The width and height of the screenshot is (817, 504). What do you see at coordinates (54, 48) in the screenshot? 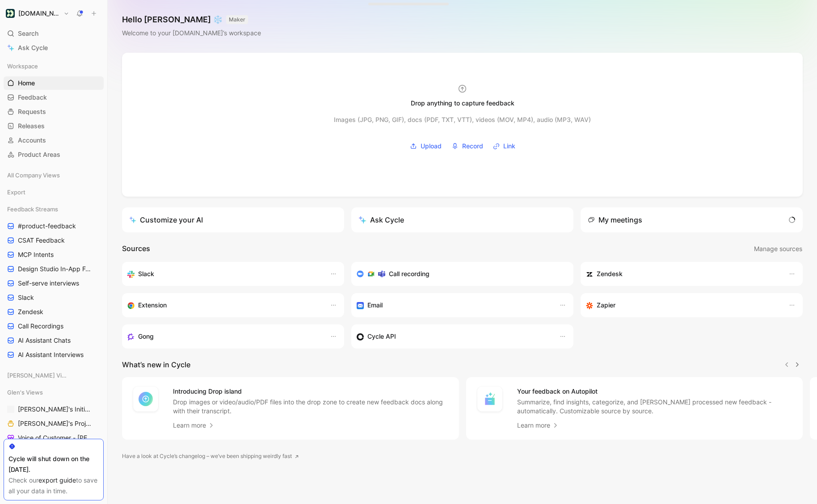
I see `a: Ask Cycle` at bounding box center [54, 48].